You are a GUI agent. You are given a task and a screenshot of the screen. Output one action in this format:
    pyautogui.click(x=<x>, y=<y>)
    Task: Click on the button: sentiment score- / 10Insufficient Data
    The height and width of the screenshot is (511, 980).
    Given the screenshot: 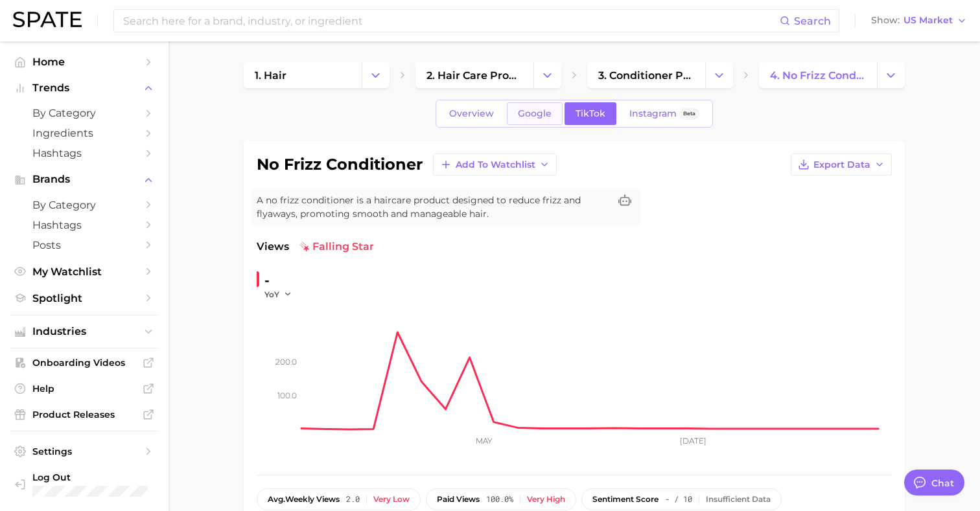 What is the action you would take?
    pyautogui.click(x=682, y=500)
    